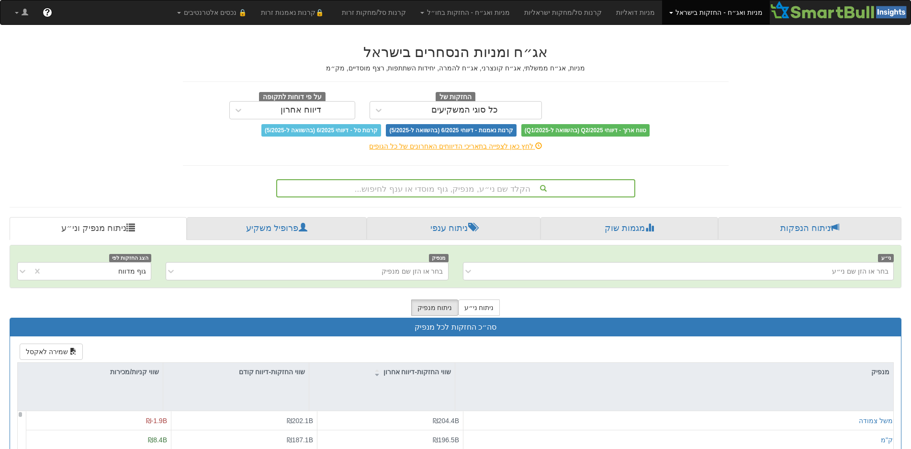 The width and height of the screenshot is (911, 449). What do you see at coordinates (674, 371) in the screenshot?
I see `div: מנפיק` at bounding box center [674, 371].